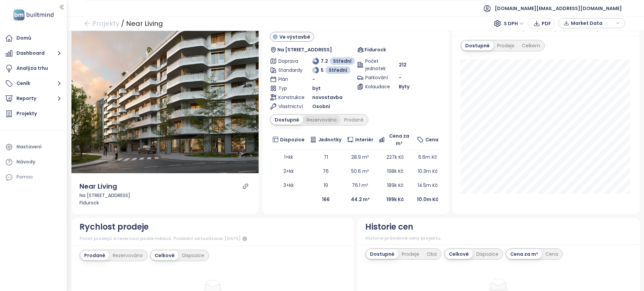 Image resolution: width=644 pixels, height=291 pixels. What do you see at coordinates (395, 199) in the screenshot?
I see `b: 199k Kč` at bounding box center [395, 199].